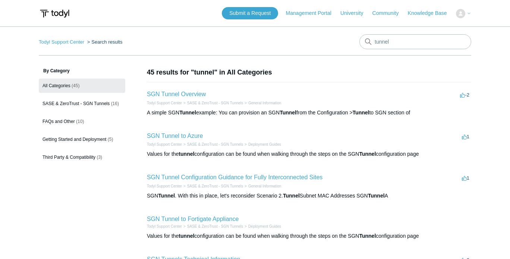 Image resolution: width=510 pixels, height=259 pixels. I want to click on span: SASE & ZeroTrust - SGN Tunnels, so click(76, 104).